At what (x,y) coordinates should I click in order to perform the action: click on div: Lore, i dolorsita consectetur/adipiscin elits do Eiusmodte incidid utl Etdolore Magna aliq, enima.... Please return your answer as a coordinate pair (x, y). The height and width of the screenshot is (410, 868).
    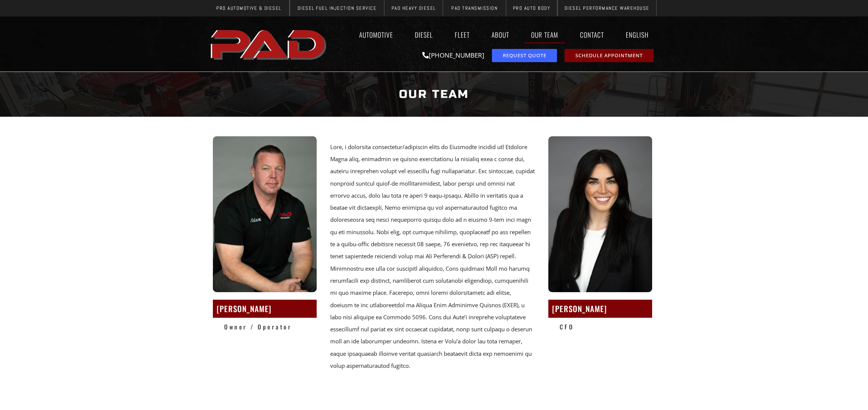
    Looking at the image, I should click on (433, 256).